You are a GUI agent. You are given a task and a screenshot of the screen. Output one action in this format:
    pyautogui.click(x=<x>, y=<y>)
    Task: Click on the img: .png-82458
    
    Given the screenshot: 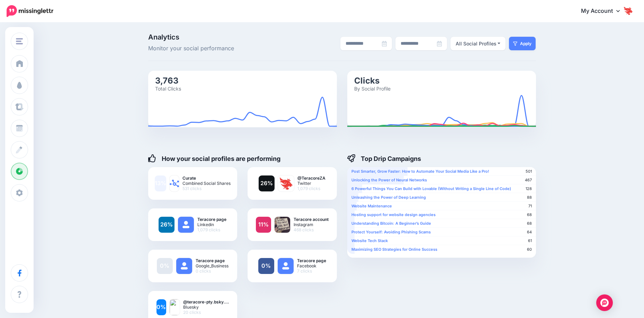 What is the action you would take?
    pyautogui.click(x=282, y=224)
    